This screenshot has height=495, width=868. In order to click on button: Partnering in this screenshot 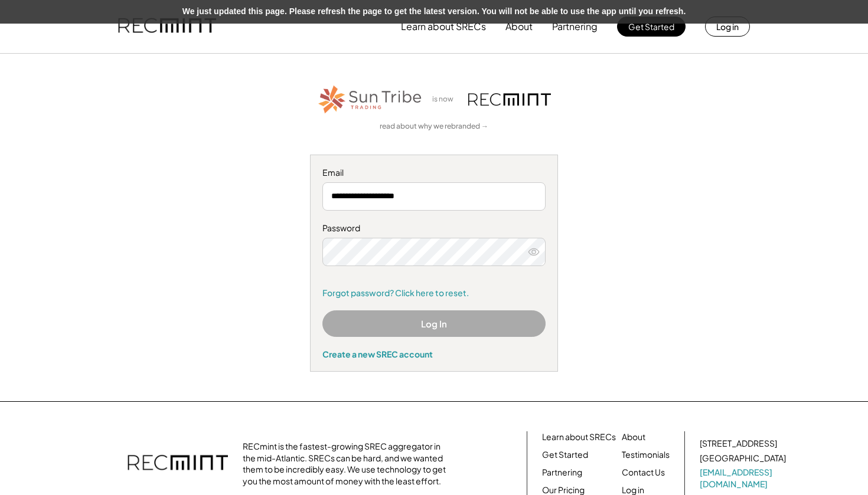, I will do `click(574, 26)`.